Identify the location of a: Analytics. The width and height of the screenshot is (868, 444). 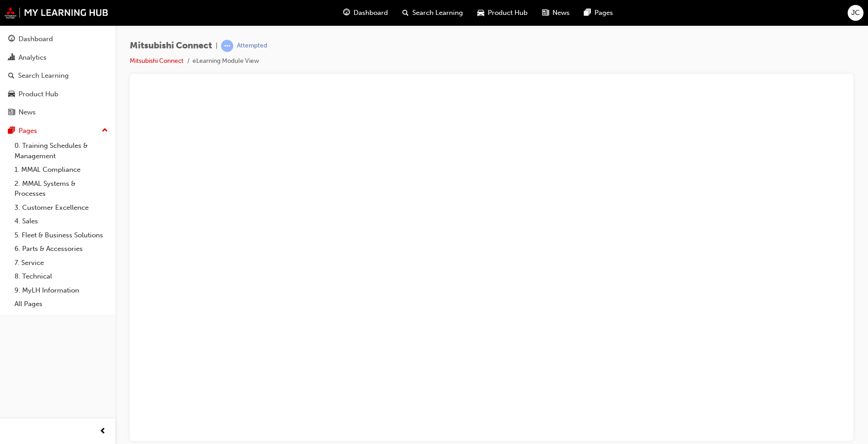
(57, 57).